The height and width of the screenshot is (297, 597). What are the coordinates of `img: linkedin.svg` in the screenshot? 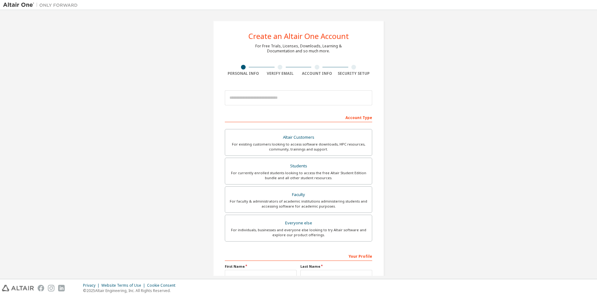 It's located at (61, 287).